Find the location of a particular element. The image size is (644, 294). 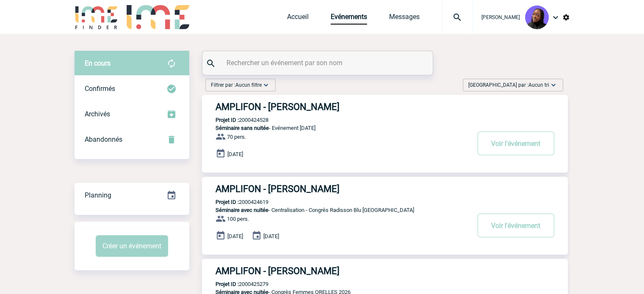

p: 2000425279 is located at coordinates (235, 284).